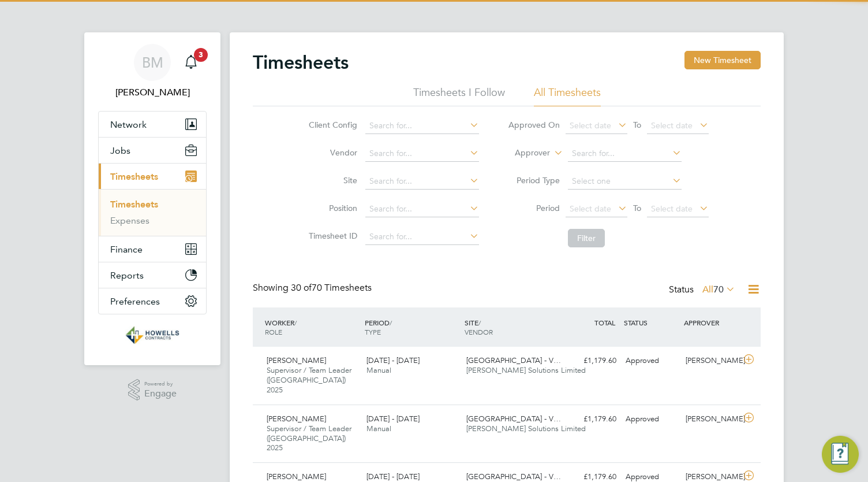 This screenshot has height=482, width=868. I want to click on li: Timesheets I Follow, so click(459, 96).